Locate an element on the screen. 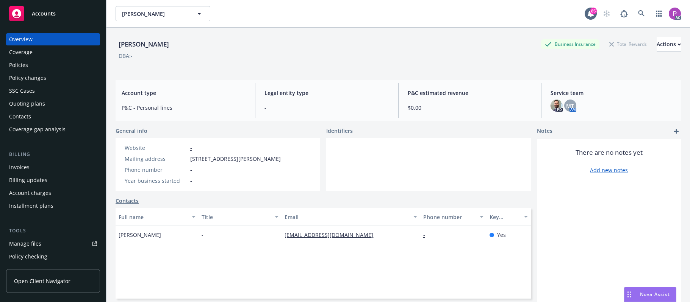  span: Notes is located at coordinates (545, 132).